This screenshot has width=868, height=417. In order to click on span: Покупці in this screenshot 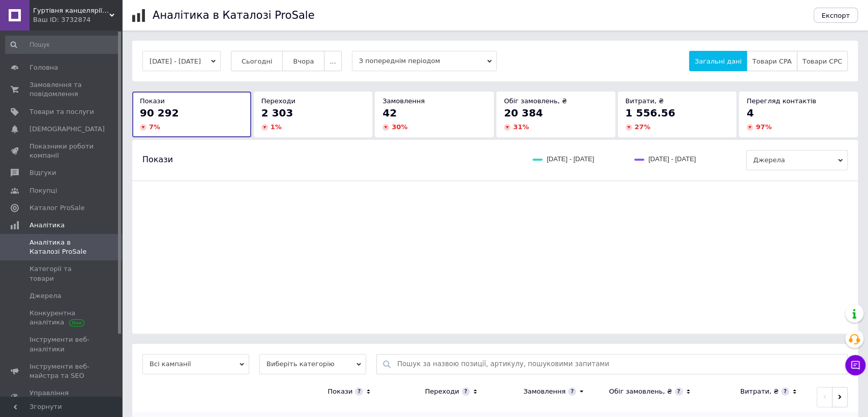, I will do `click(43, 191)`.